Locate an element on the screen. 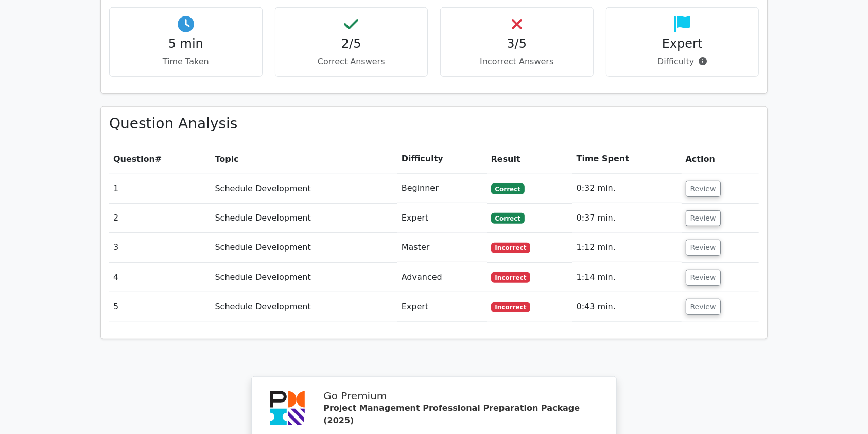  h3: Question Analysis is located at coordinates (434, 124).